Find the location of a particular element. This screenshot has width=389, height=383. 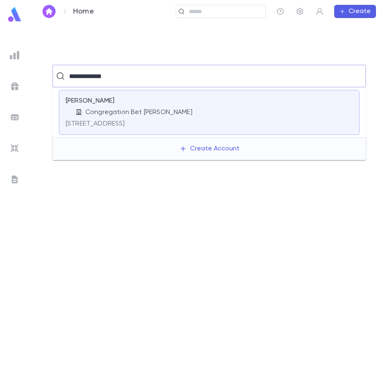

img: letters_grey.7941b92b52307dd3b8a917253454ce1c.svg is located at coordinates (15, 179).